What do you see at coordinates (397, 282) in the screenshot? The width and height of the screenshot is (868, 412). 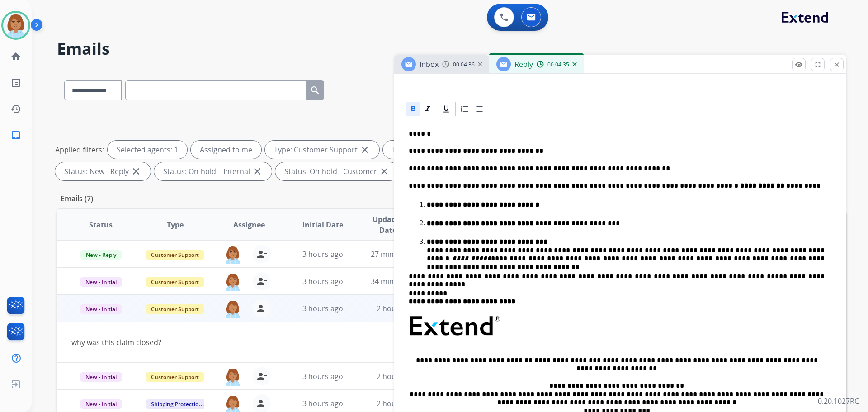 I see `span: 34 minutes ago` at bounding box center [397, 282].